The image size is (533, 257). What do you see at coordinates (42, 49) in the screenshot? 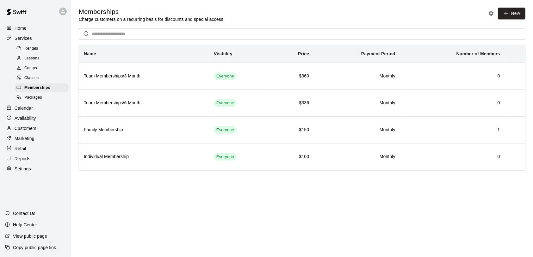
I see `div: Rentals` at bounding box center [42, 49].